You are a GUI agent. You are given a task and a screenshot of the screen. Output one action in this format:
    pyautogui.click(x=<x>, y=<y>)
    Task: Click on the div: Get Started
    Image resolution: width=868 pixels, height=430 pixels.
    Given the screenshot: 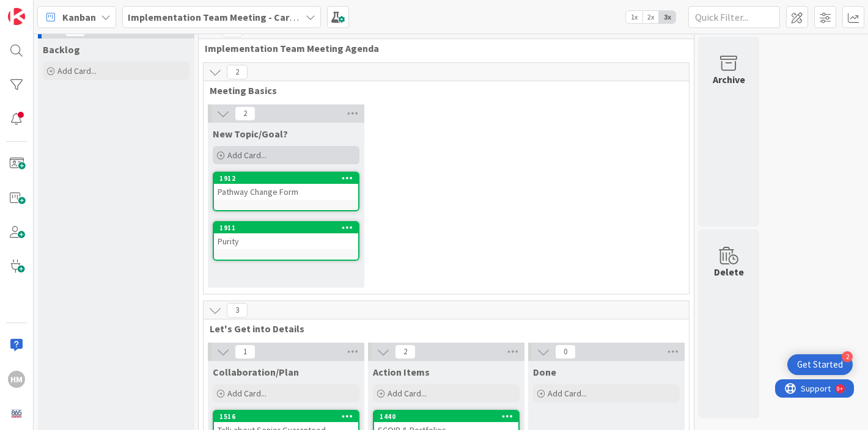 What is the action you would take?
    pyautogui.click(x=820, y=364)
    